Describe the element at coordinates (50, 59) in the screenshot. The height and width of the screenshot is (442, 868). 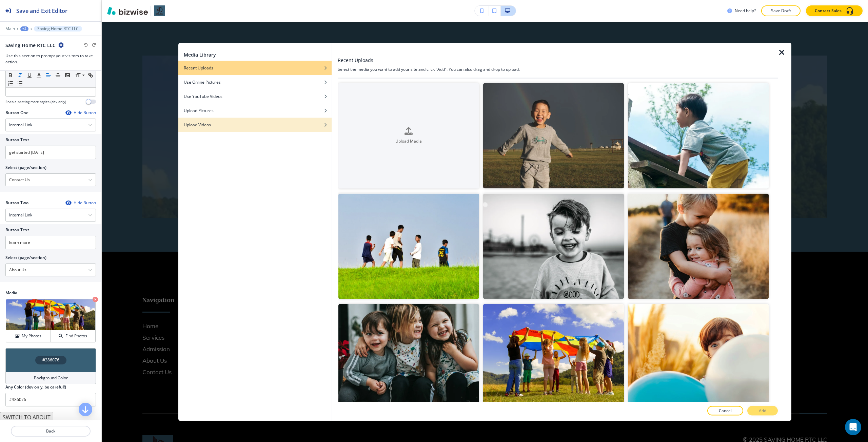
I see `h3: Use this section to prompt your visitors to take action.` at that location.